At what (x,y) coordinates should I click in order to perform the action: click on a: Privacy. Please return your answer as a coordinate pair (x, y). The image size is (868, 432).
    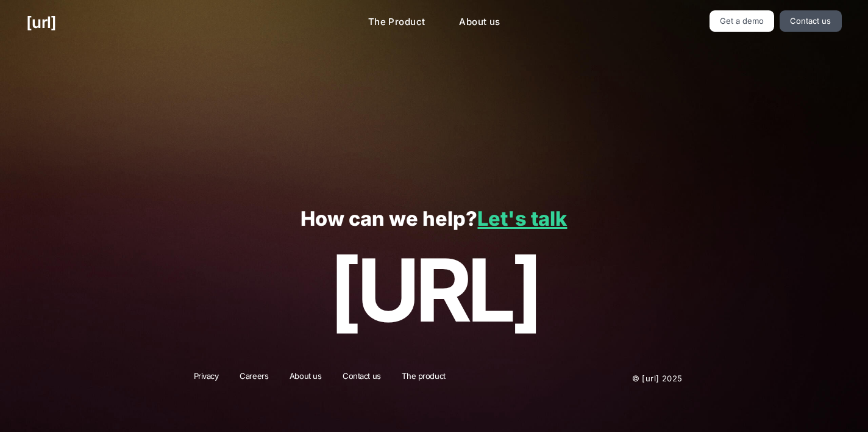
    Looking at the image, I should click on (206, 378).